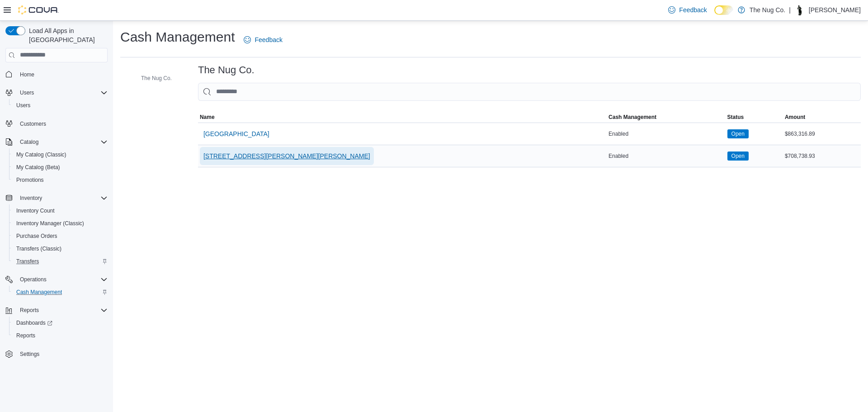  I want to click on div: $708,738.93, so click(822, 156).